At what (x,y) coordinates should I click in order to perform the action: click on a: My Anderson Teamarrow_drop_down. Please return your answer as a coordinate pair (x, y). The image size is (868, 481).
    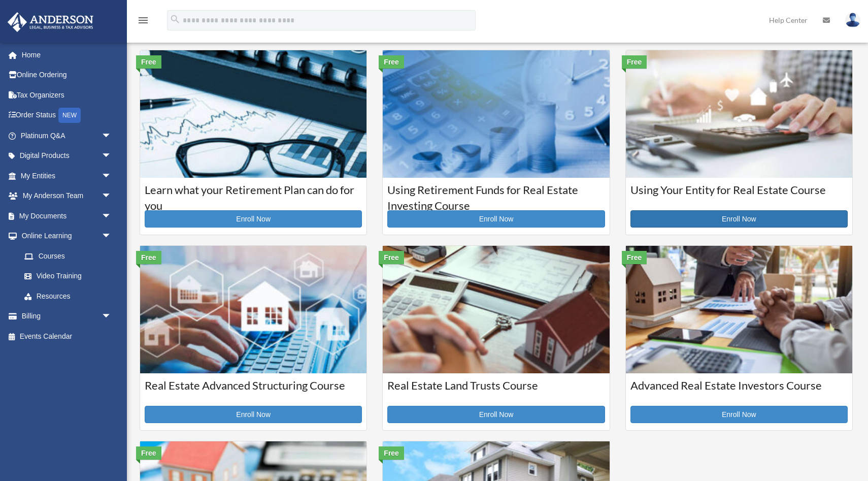
    Looking at the image, I should click on (67, 196).